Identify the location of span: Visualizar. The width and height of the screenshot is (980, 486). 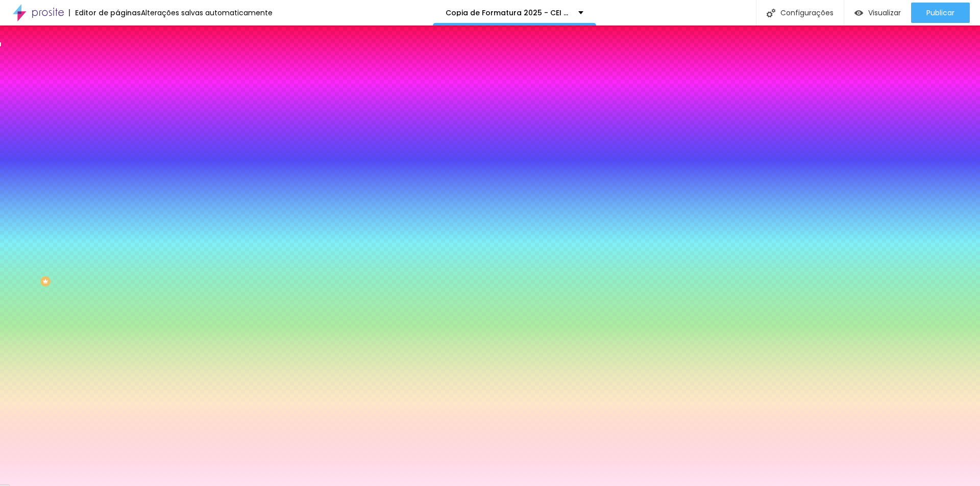
(885, 13).